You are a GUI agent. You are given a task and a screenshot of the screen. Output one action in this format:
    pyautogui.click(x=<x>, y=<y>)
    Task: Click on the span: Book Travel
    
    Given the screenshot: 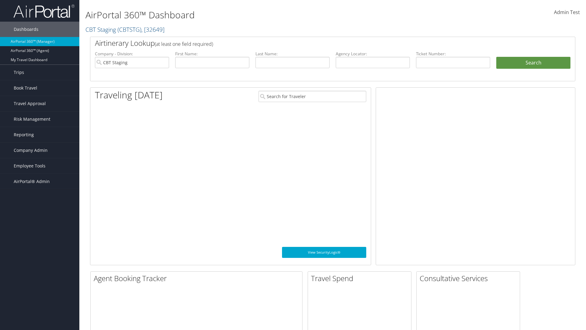 What is the action you would take?
    pyautogui.click(x=25, y=88)
    